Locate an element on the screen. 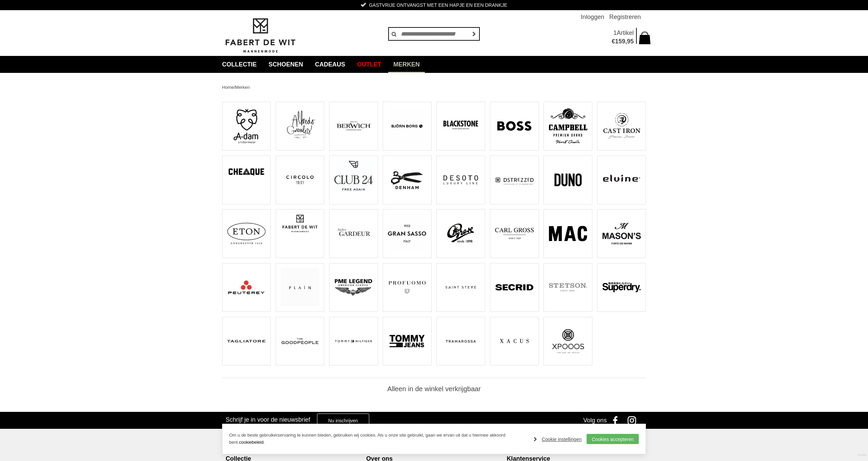  img: Duno is located at coordinates (568, 179).